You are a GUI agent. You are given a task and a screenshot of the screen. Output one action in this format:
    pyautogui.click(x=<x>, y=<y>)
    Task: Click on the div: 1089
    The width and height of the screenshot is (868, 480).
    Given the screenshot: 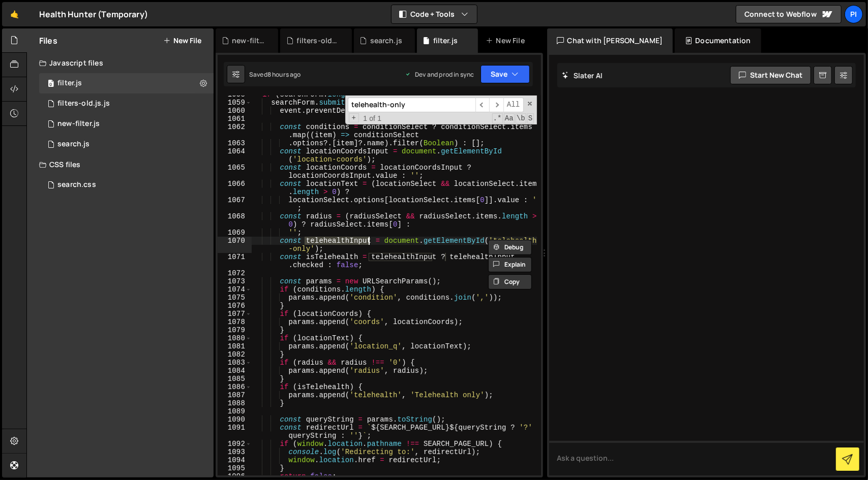 What is the action you would take?
    pyautogui.click(x=234, y=411)
    